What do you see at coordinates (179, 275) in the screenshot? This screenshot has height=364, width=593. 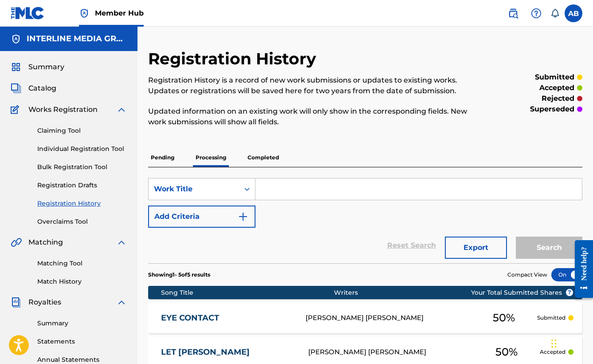 I see `p: Showing 1 - 5 of 5 results` at bounding box center [179, 275].